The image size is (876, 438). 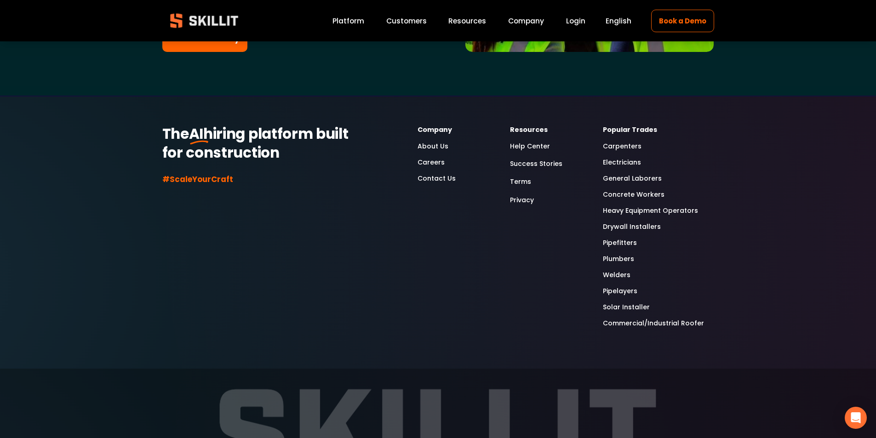 What do you see at coordinates (622, 146) in the screenshot?
I see `a: Carpenters` at bounding box center [622, 146].